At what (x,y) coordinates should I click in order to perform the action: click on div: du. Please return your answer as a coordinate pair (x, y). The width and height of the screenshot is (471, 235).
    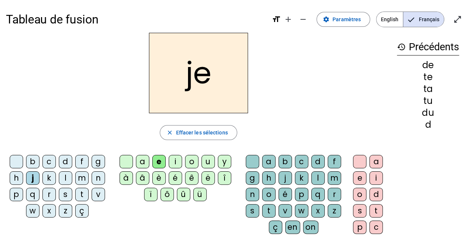
    Looking at the image, I should click on (428, 113).